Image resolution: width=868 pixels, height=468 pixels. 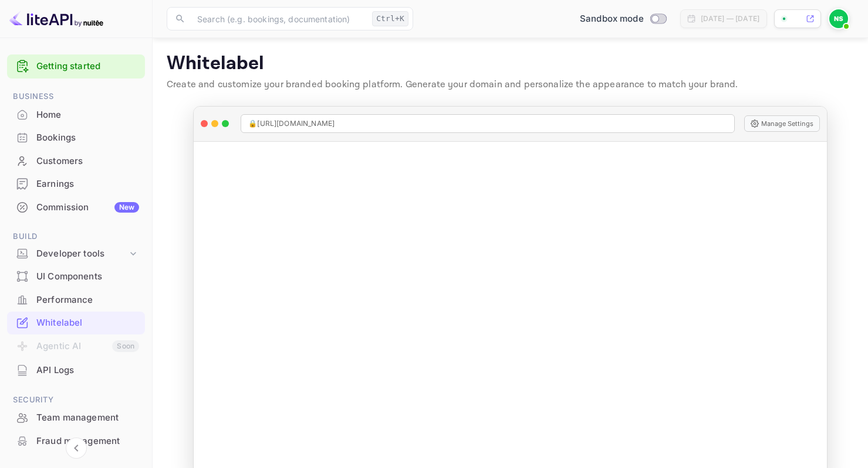 I want to click on div: Ctrl+K, so click(x=390, y=19).